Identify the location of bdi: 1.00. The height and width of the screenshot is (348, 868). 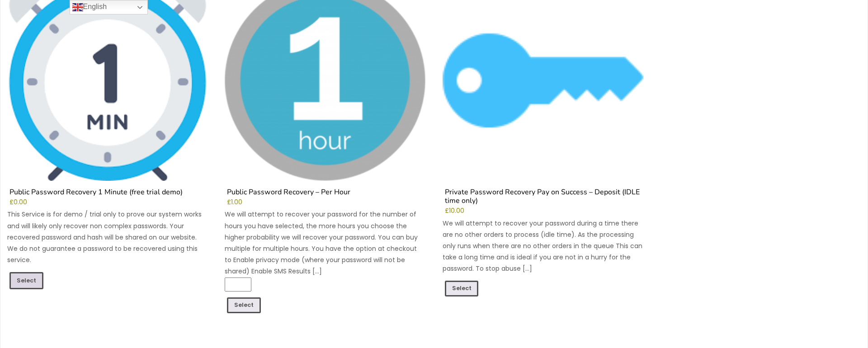
(234, 202).